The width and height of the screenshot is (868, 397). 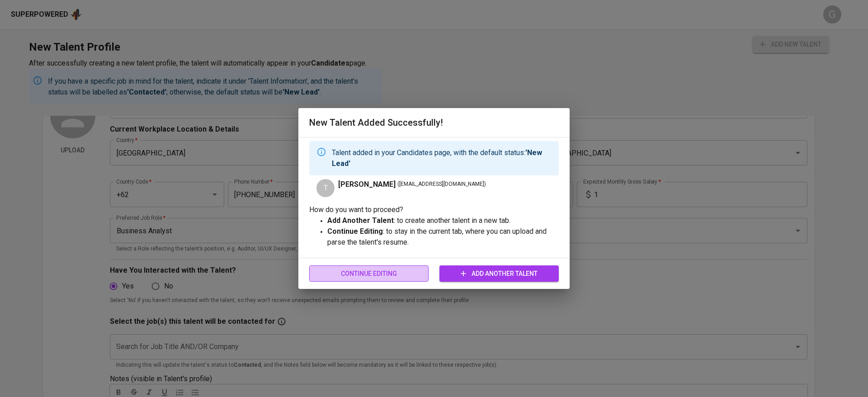 What do you see at coordinates (434, 210) in the screenshot?
I see `p: How do you want to proceed?` at bounding box center [434, 210].